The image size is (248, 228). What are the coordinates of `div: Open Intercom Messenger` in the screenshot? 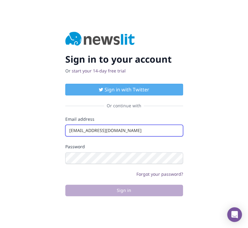 It's located at (234, 215).